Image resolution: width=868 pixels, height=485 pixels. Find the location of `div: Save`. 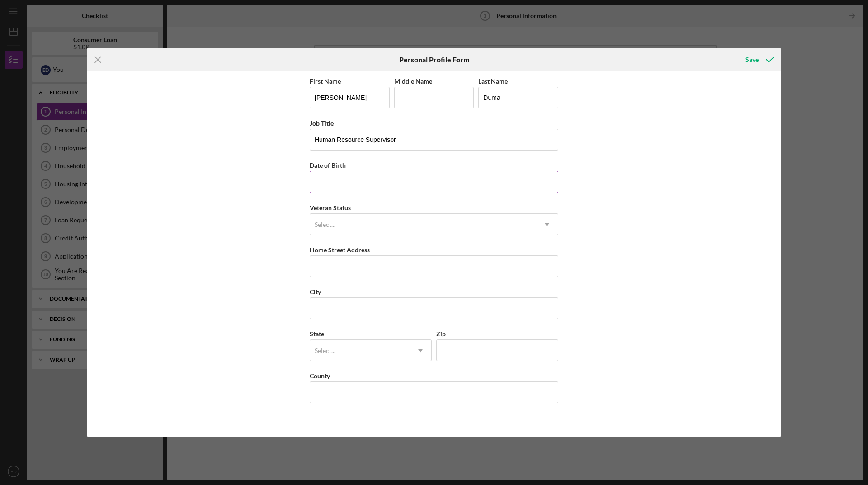

div: Save is located at coordinates (751, 60).